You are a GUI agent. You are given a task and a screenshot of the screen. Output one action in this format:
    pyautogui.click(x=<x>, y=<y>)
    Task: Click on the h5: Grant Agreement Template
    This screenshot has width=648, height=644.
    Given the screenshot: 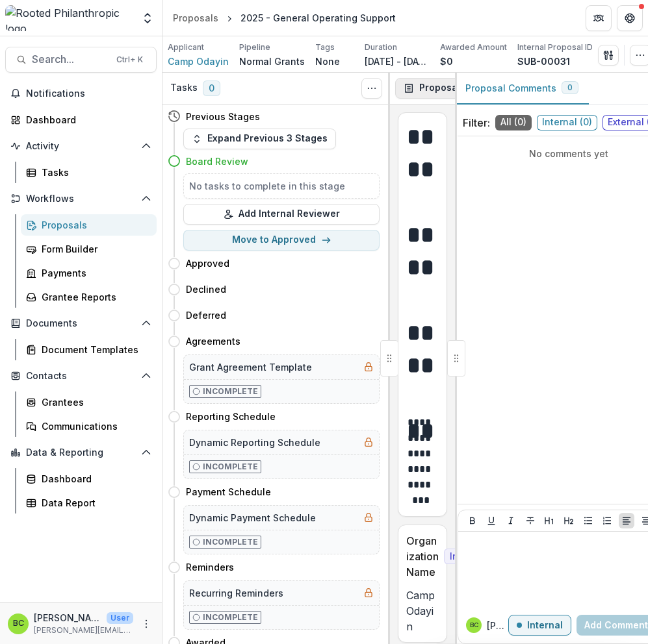 What is the action you would take?
    pyautogui.click(x=250, y=367)
    